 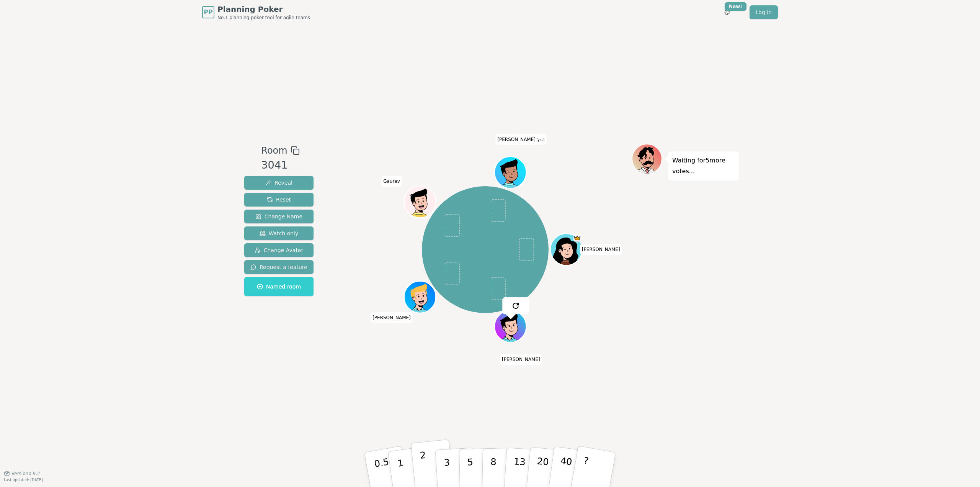 What do you see at coordinates (510, 173) in the screenshot?
I see `button: Click to change your avatar` at bounding box center [510, 173].